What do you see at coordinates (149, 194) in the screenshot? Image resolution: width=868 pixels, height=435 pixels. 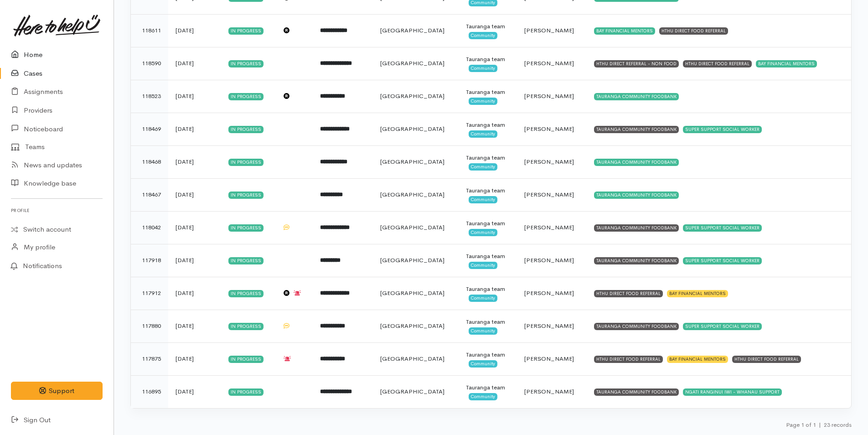 I see `td: 118467` at bounding box center [149, 194].